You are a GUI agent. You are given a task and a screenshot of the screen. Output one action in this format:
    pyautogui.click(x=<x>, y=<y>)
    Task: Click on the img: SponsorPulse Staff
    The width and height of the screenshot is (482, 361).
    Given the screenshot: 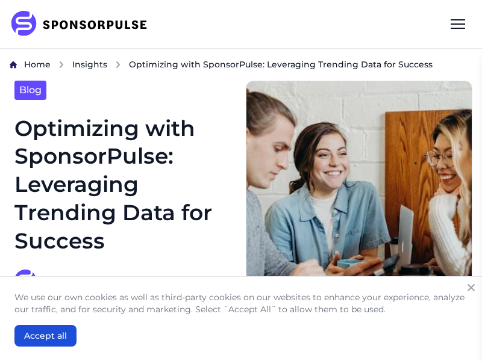 What is the action you would take?
    pyautogui.click(x=25, y=281)
    